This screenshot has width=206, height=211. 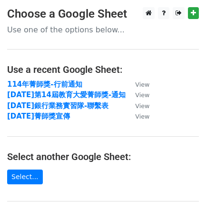 I want to click on a: Select..., so click(x=25, y=176).